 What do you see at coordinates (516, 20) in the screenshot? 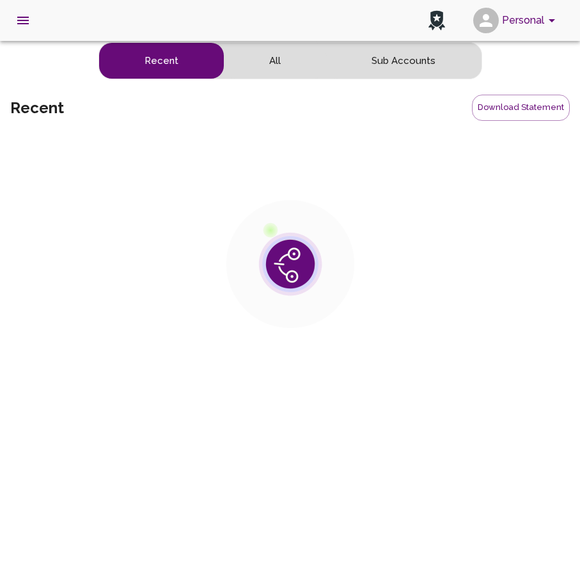
I see `button: account of current user` at bounding box center [516, 20].